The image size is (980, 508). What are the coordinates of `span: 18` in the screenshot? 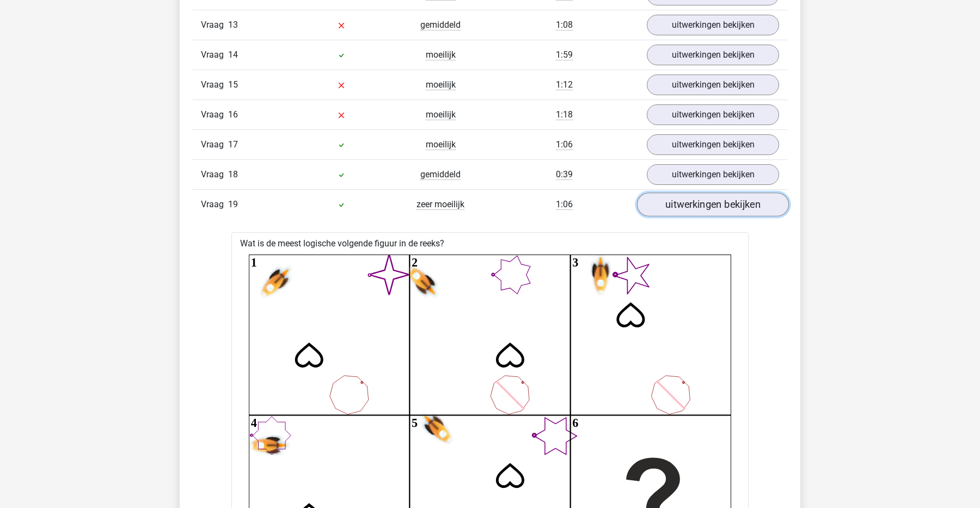 It's located at (233, 174).